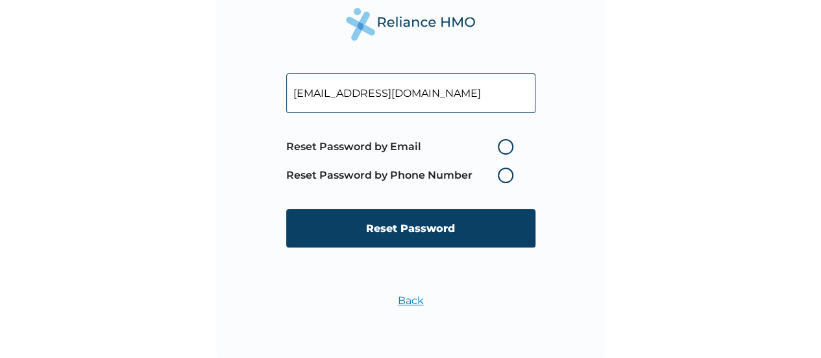  Describe the element at coordinates (403, 161) in the screenshot. I see `span: Password reset method` at that location.